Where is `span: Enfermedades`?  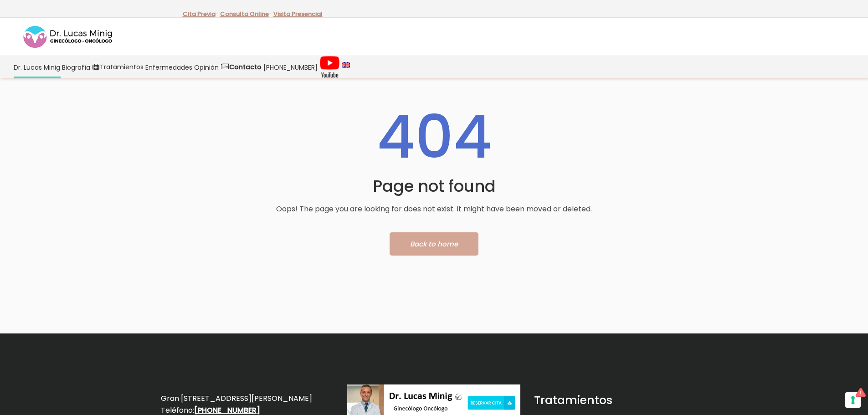 span: Enfermedades is located at coordinates (169, 67).